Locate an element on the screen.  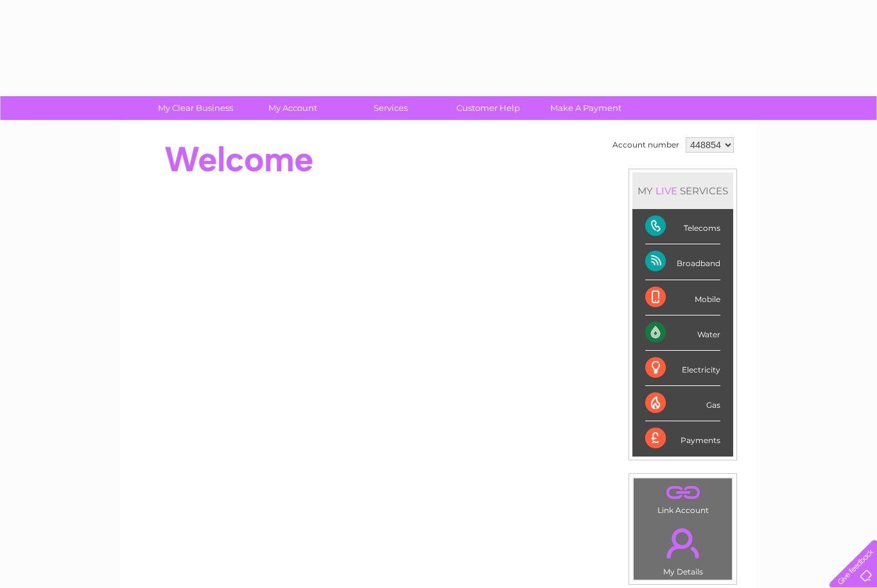
div: MY SERVICES is located at coordinates (682, 190).